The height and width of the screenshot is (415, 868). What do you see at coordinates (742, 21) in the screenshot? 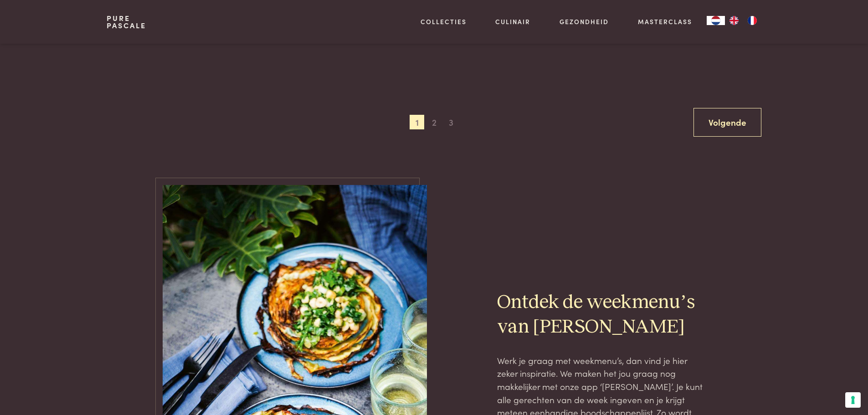
I see `ul: Language list` at bounding box center [742, 21].